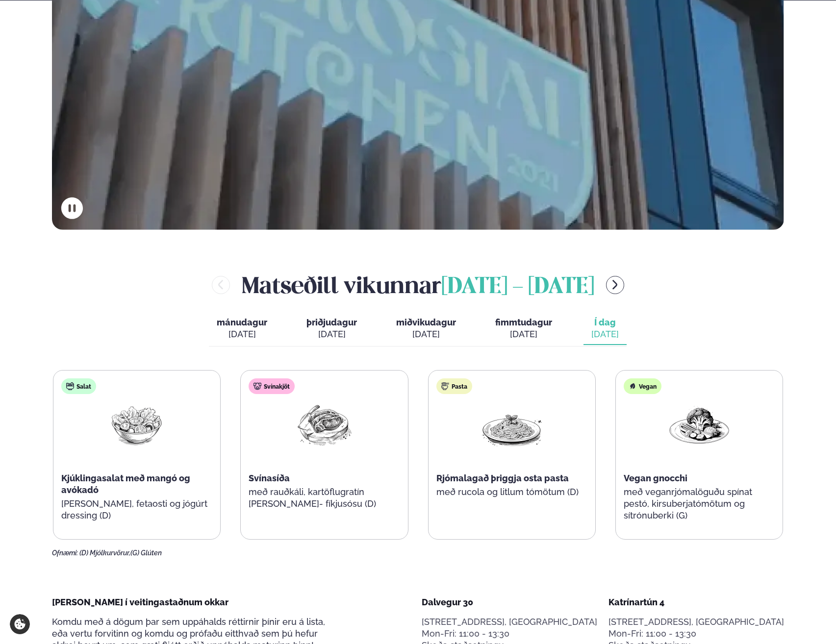  I want to click on span: Kjúklingasalat með mangó og avókadó, so click(126, 484).